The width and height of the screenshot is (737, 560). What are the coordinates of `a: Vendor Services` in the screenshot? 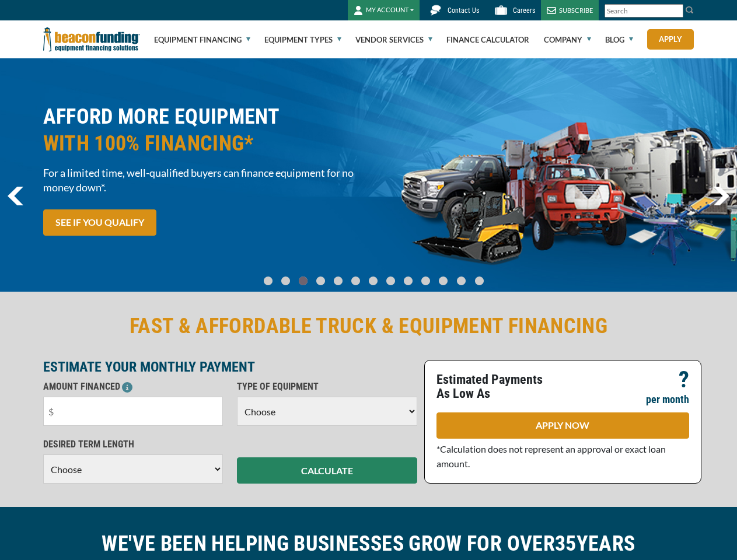 It's located at (394, 40).